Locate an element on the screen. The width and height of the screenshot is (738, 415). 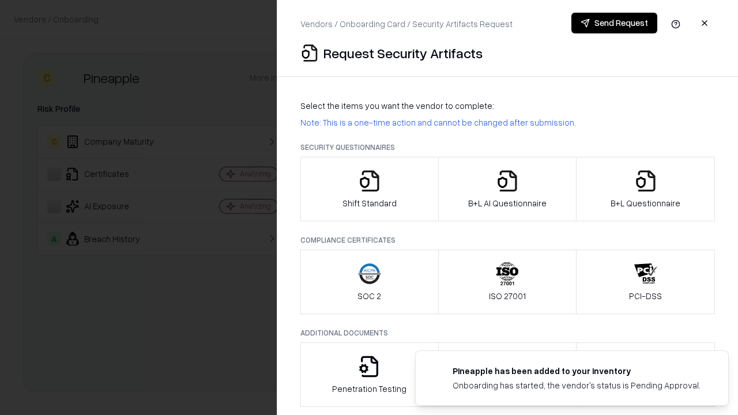
p: SOC 2 is located at coordinates (369, 296).